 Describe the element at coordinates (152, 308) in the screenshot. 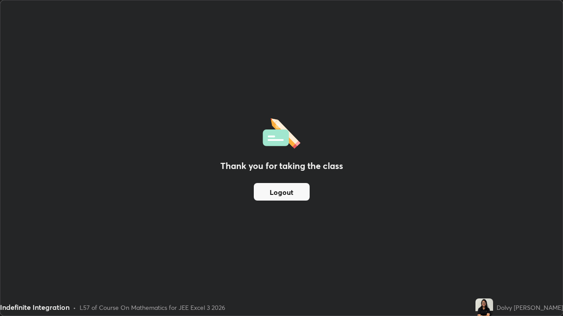

I see `div: L57 of Course On Mathematics for JEE Excel 3 2026` at that location.